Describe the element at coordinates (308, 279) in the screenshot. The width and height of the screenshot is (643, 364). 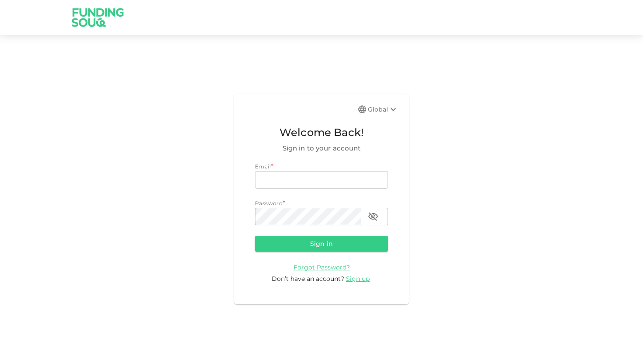
I see `span: Don’t have an account?` at that location.